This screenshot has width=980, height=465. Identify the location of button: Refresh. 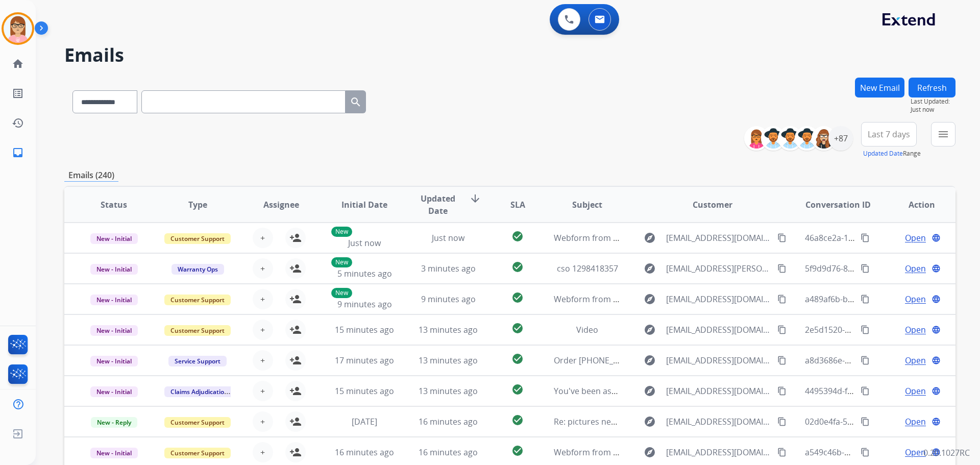
(932, 87).